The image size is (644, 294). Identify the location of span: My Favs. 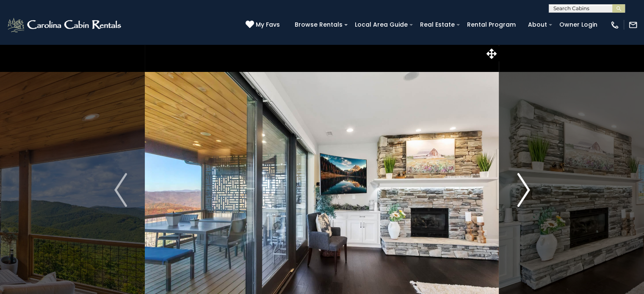
(268, 25).